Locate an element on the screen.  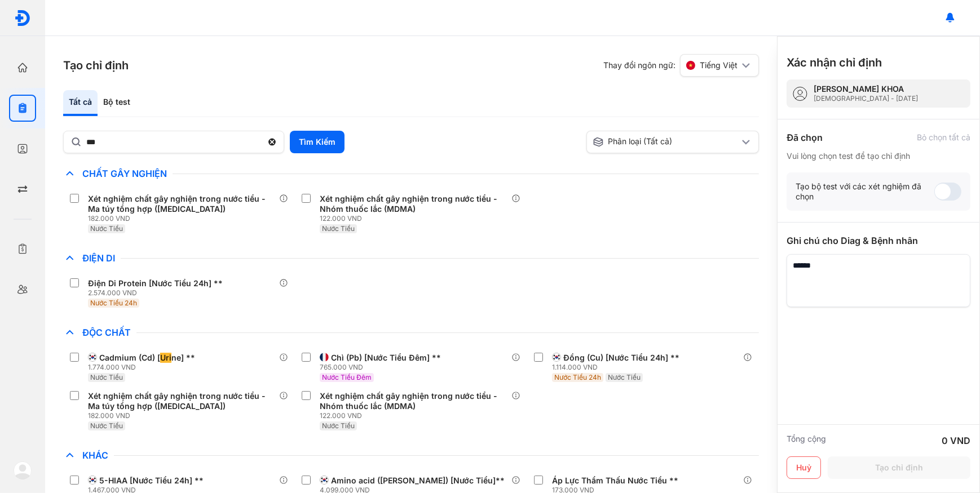
div: Đồng (Cu) [Nước Tiểu 24h] ** is located at coordinates (621, 357).